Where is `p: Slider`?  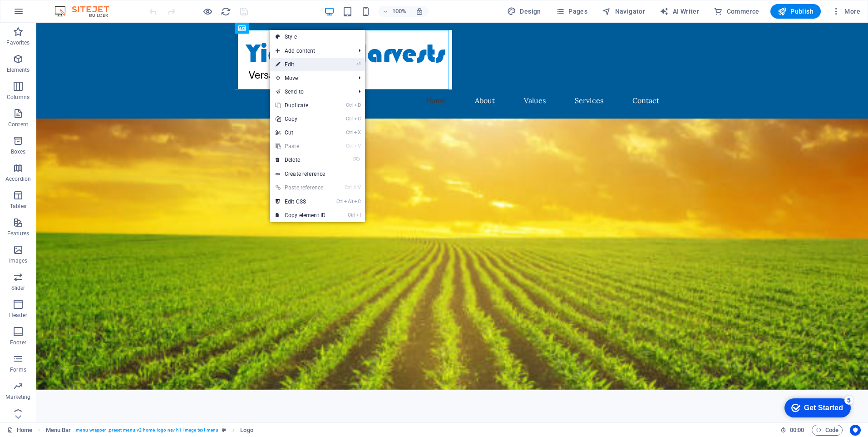 p: Slider is located at coordinates (18, 288).